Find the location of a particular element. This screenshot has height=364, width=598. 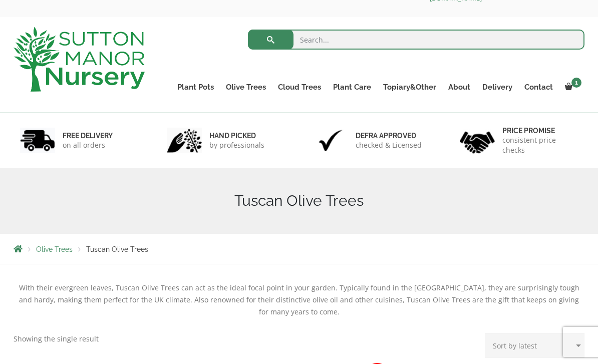

img: 2.jpg is located at coordinates (184, 140).